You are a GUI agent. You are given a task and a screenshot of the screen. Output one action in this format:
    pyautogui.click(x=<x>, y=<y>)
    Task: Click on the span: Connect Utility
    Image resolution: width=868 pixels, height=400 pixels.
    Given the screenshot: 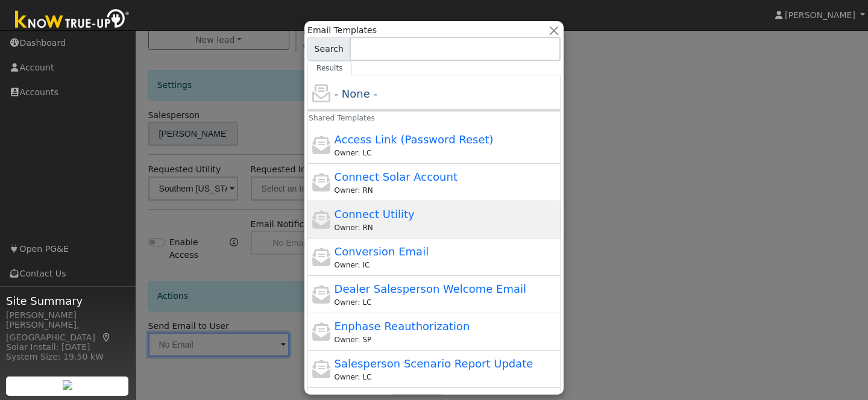 What is the action you would take?
    pyautogui.click(x=374, y=214)
    